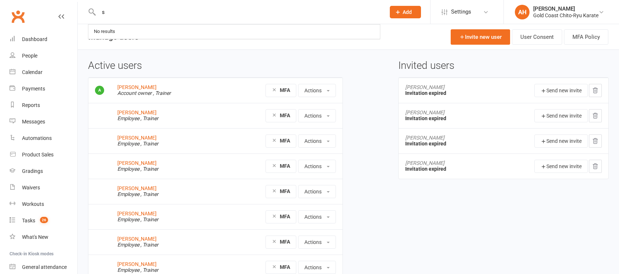 The height and width of the screenshot is (274, 619). What do you see at coordinates (43, 72) in the screenshot?
I see `a: Calendar` at bounding box center [43, 72].